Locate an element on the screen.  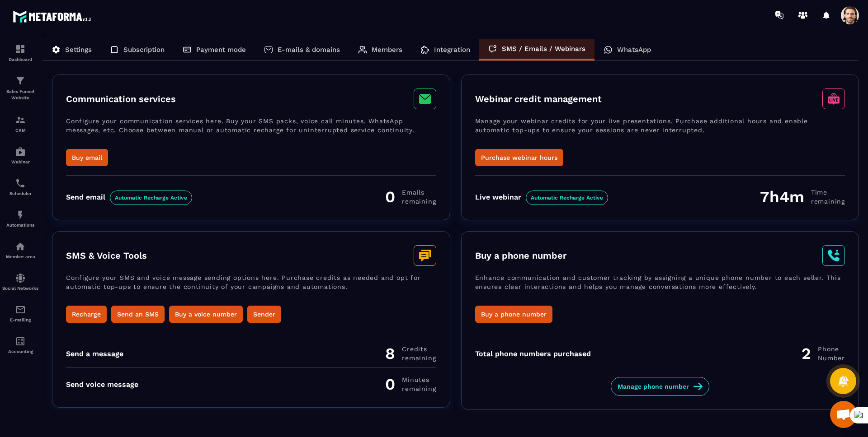
p: Manage your webinar credits for your live presentations. Purchase additional hours and enable aut... is located at coordinates (661, 132).